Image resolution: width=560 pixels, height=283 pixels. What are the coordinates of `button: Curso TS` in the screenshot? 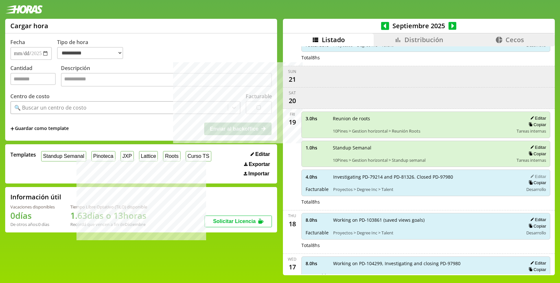 It's located at (198, 156).